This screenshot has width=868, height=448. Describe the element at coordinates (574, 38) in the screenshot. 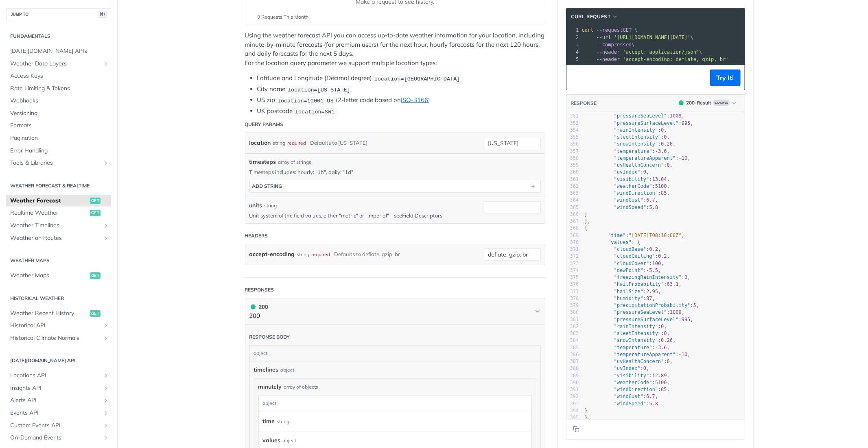

I see `div: 2` at that location.